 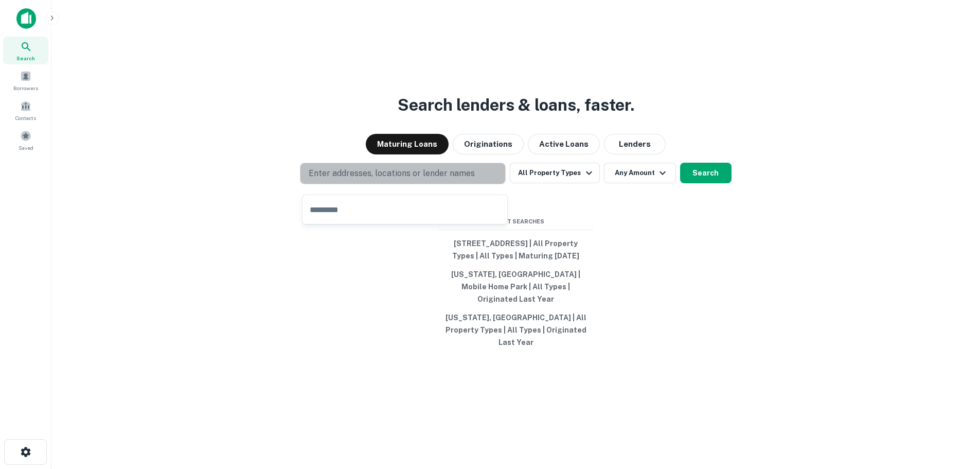 What do you see at coordinates (26, 50) in the screenshot?
I see `div: Search` at bounding box center [26, 50].